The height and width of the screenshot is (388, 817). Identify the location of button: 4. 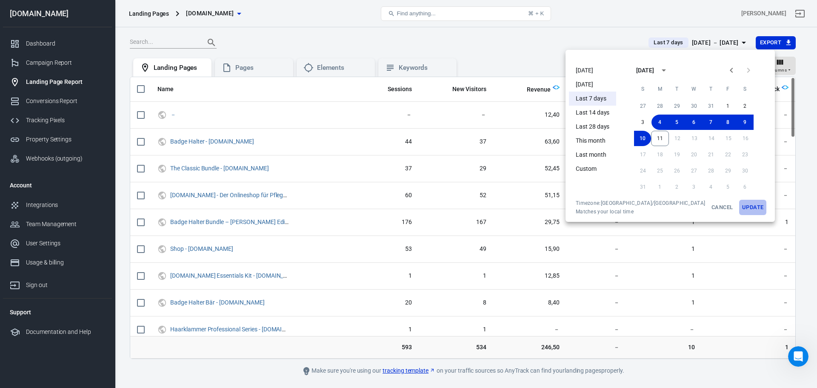
(660, 122).